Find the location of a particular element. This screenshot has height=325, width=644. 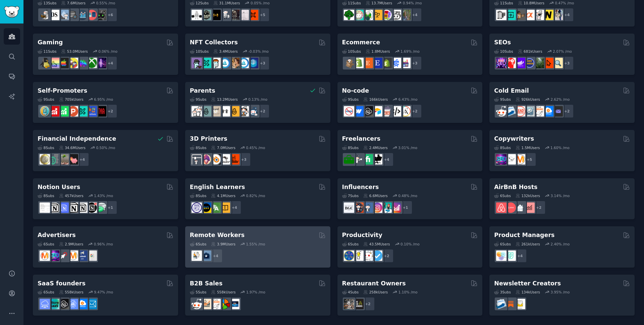

div: 0.45 % /mo is located at coordinates (256, 148).